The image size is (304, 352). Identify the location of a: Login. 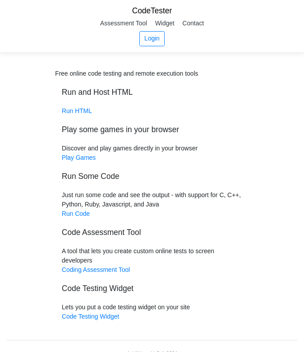
(152, 39).